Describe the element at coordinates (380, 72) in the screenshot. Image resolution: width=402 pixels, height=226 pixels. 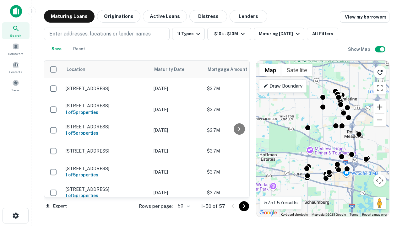
I see `button: Reload search area` at that location.